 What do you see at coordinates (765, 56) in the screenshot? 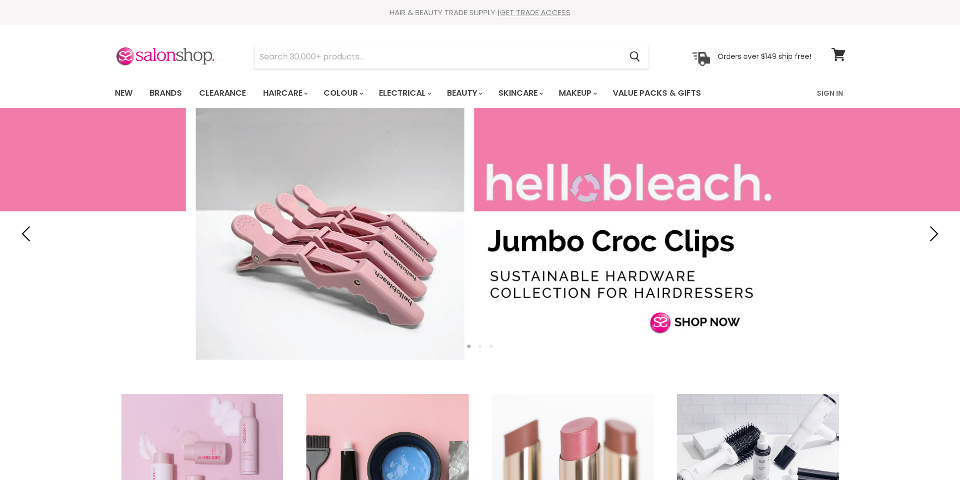
I see `p: Orders over $149 ship free!` at bounding box center [765, 56].